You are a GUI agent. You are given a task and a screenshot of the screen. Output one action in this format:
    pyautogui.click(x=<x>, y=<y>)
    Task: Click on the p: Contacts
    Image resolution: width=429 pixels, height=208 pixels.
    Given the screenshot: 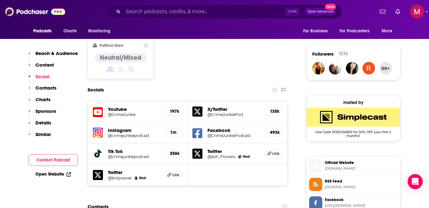 What is the action you would take?
    pyautogui.click(x=46, y=88)
    